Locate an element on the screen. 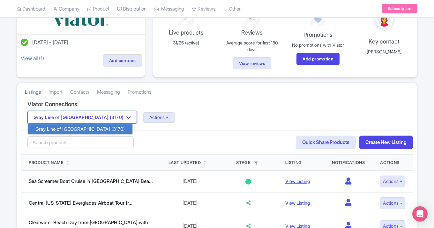 This screenshot has width=434, height=228. a: Quick Share Products is located at coordinates (326, 142).